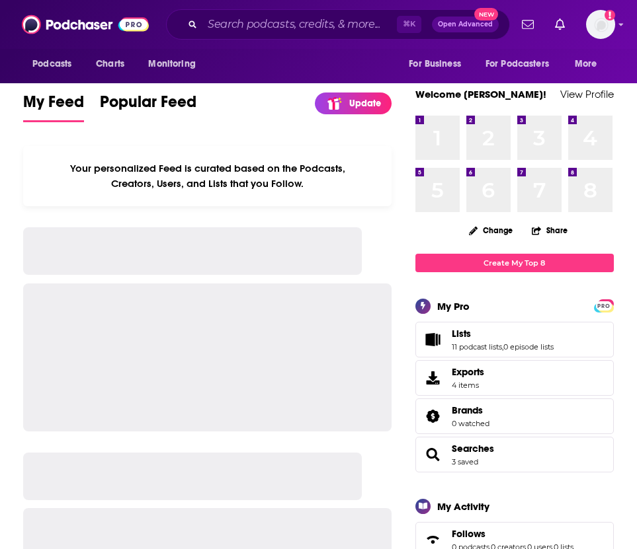  I want to click on a: 0 watched, so click(470, 424).